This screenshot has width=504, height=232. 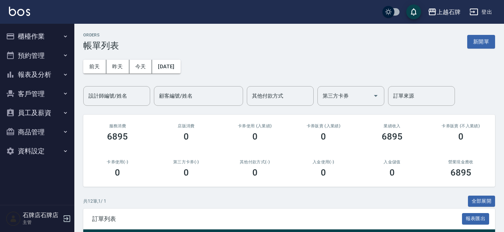 What do you see at coordinates (95, 66) in the screenshot?
I see `button: 前天` at bounding box center [95, 66].